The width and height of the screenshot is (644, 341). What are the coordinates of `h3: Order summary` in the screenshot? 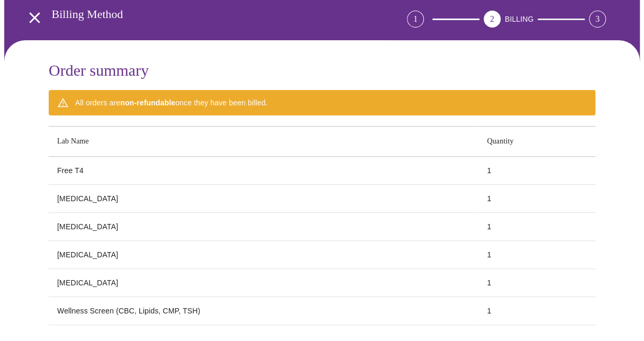 It's located at (322, 70).